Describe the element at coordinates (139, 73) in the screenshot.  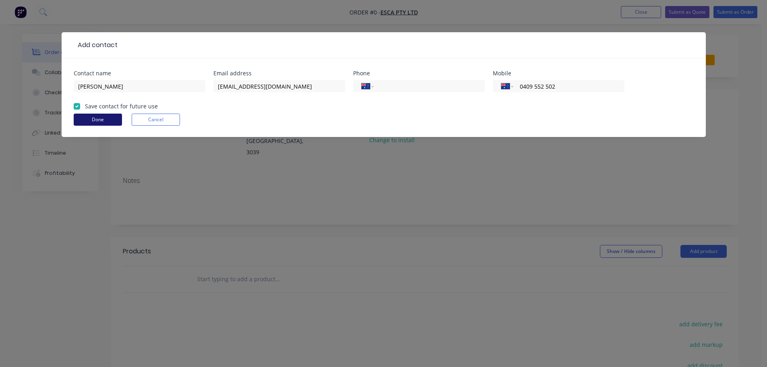
I see `div: Contact name` at that location.